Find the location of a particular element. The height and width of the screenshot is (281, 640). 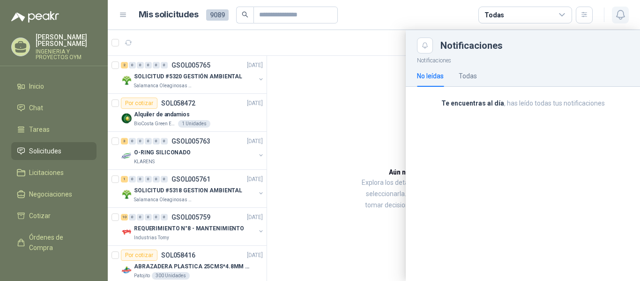

span: Solicitudes is located at coordinates (45, 151).